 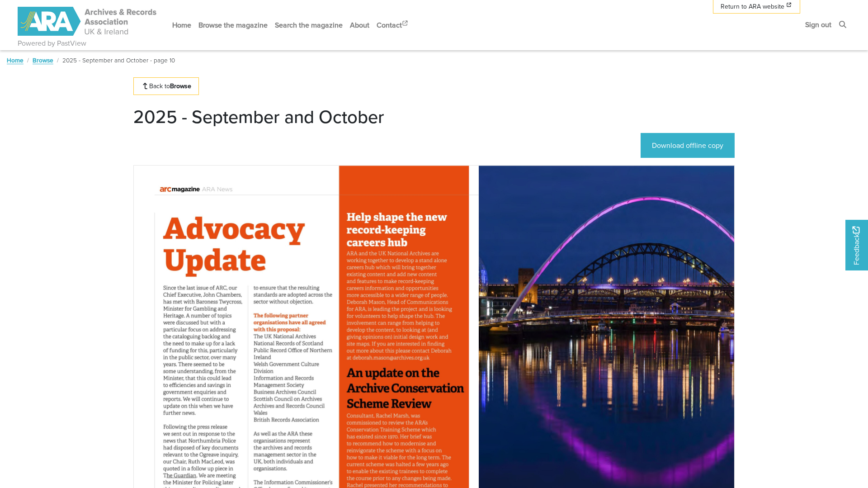 What do you see at coordinates (688, 145) in the screenshot?
I see `a: Download offline copy` at bounding box center [688, 145].